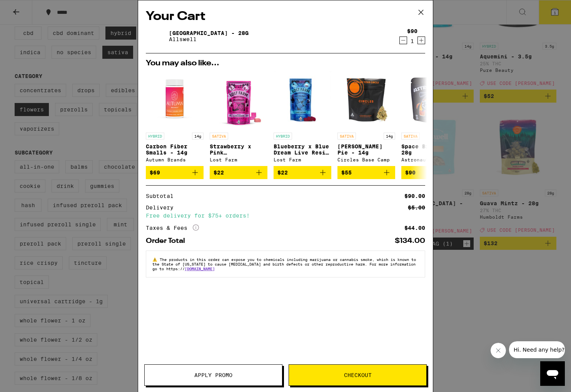  What do you see at coordinates (168, 241) in the screenshot?
I see `div: Order Total` at bounding box center [168, 241].